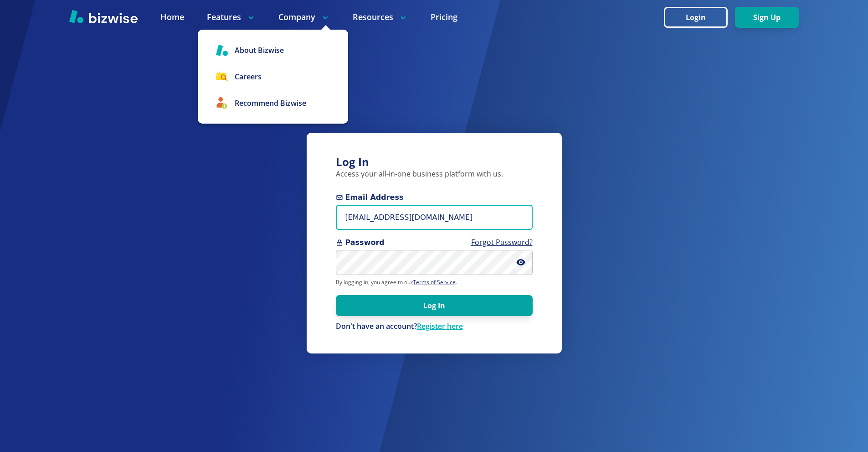  I want to click on p: Features, so click(231, 17).